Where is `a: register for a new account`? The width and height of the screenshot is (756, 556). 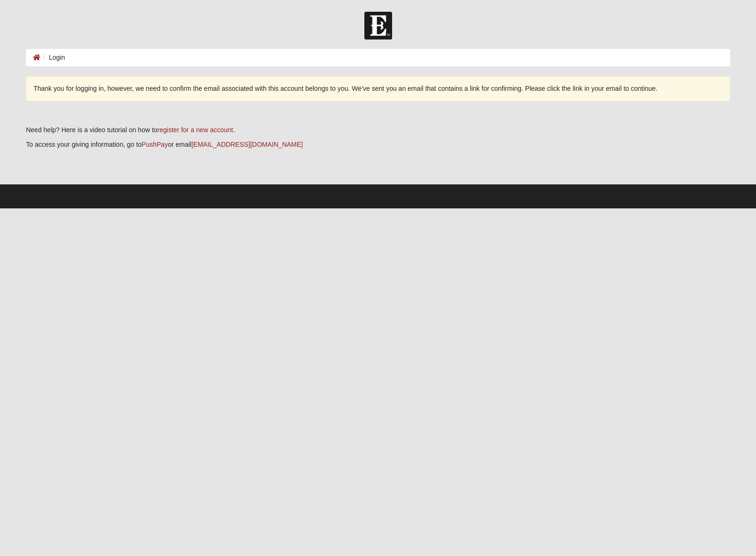 a: register for a new account is located at coordinates (195, 130).